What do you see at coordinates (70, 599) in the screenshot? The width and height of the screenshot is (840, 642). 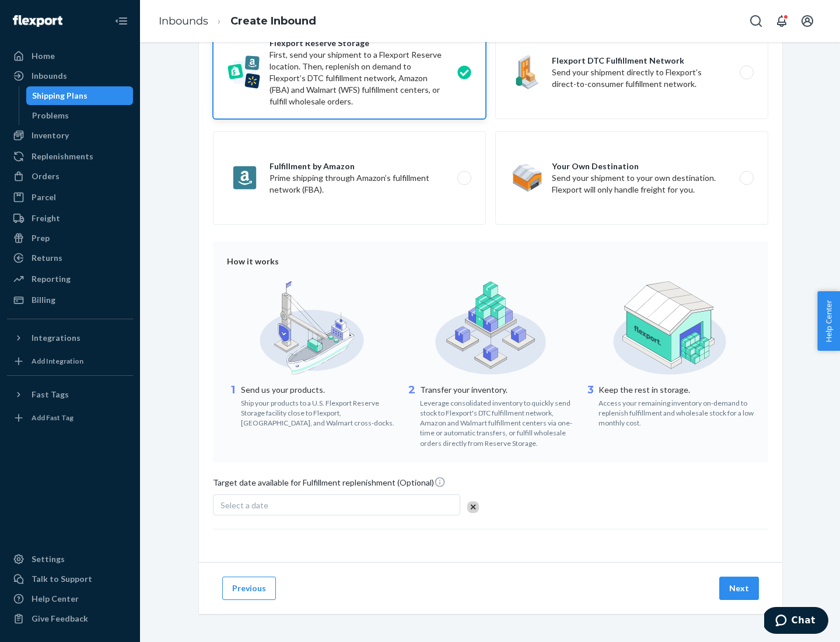 I see `a: Help Center` at bounding box center [70, 599].